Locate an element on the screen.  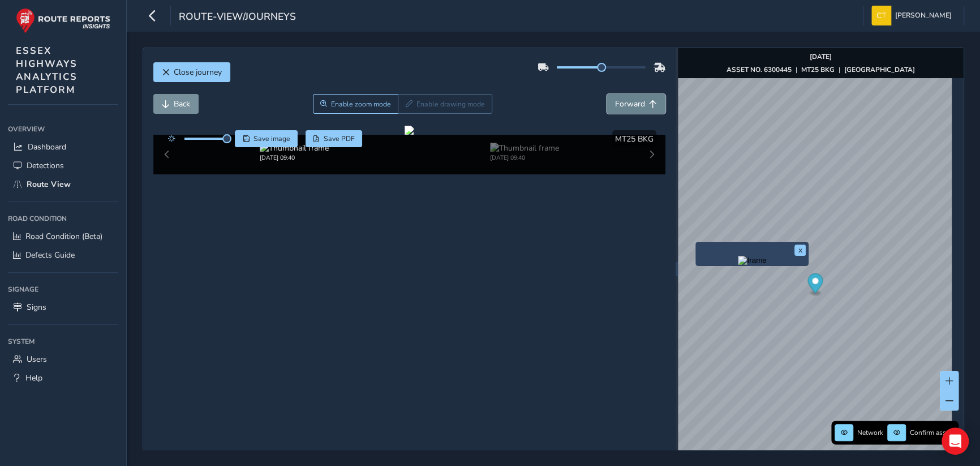
div: Road Condition is located at coordinates (63, 218).